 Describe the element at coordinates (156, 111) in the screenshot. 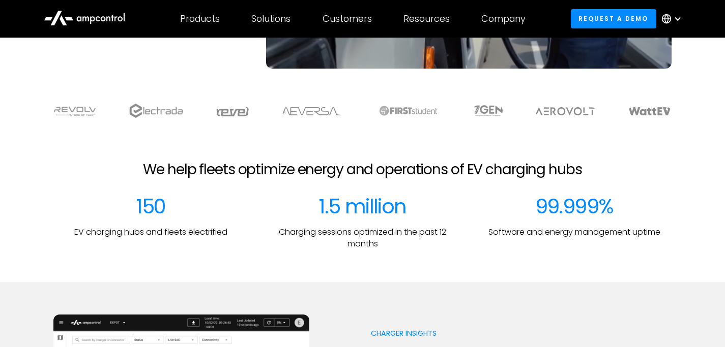

I see `img: electrada logo` at that location.